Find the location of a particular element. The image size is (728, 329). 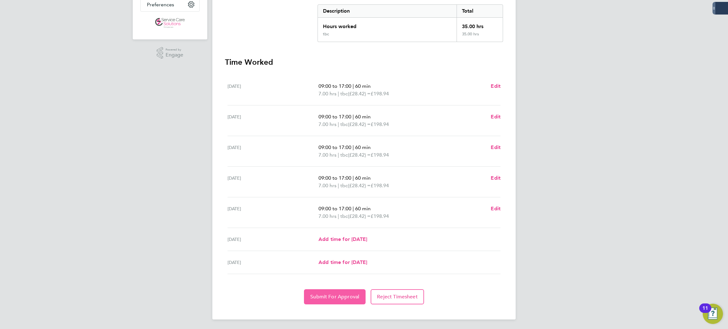

div: Summary is located at coordinates (410, 23).